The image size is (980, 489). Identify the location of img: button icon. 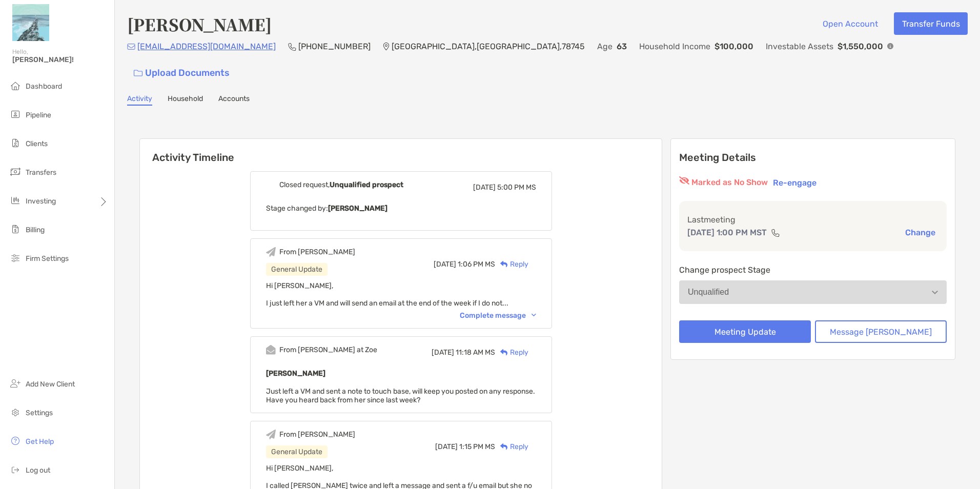
(138, 73).